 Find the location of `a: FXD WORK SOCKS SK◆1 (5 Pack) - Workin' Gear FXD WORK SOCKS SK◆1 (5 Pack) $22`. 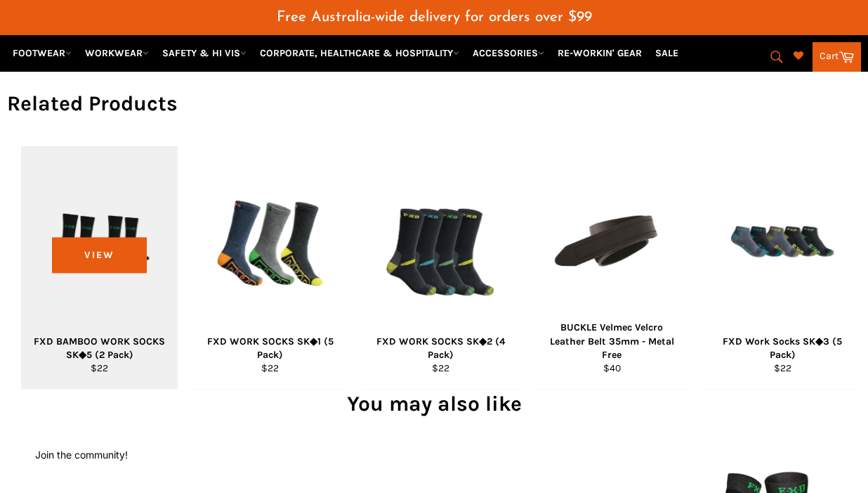

a: FXD WORK SOCKS SK◆1 (5 Pack) - Workin' Gear FXD WORK SOCKS SK◆1 (5 Pack) $22 is located at coordinates (270, 267).